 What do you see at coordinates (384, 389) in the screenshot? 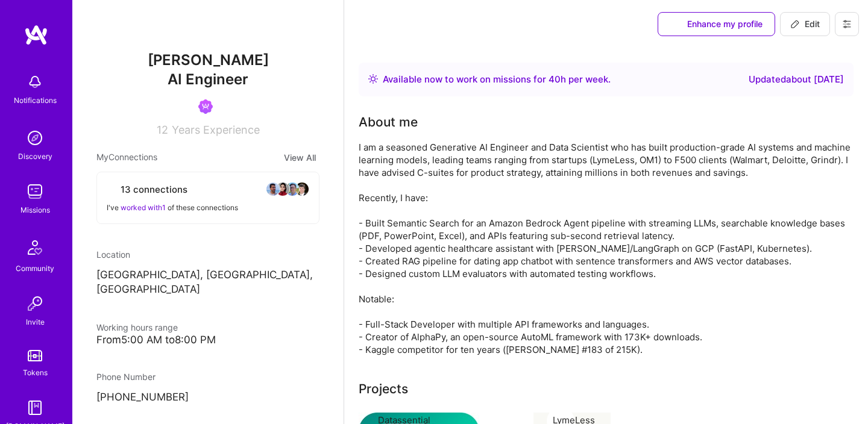
I see `div: Projects` at bounding box center [384, 389].